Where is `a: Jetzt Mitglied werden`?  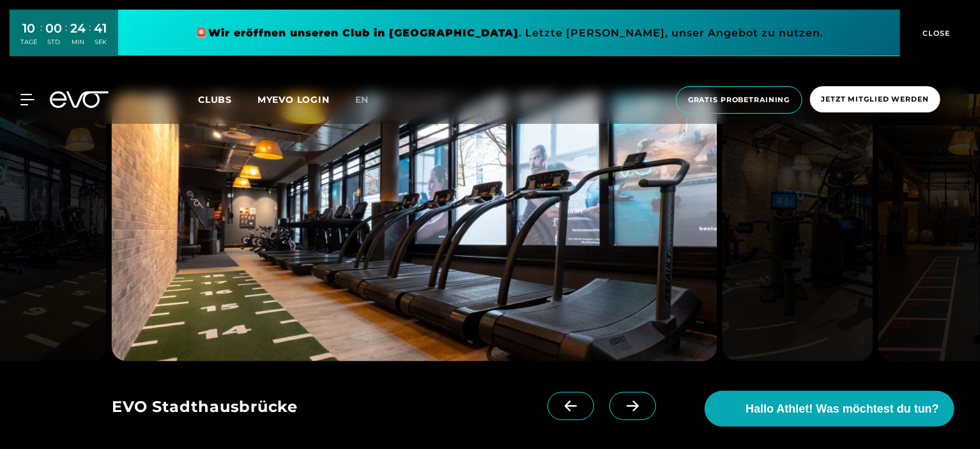 a: Jetzt Mitglied werden is located at coordinates (875, 100).